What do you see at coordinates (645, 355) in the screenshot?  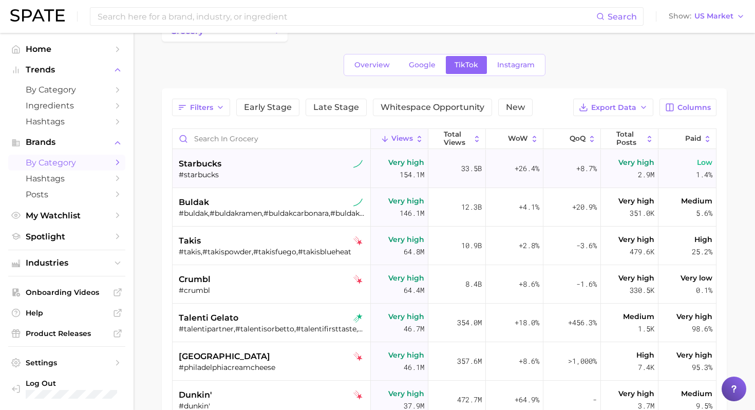 I see `span: High` at bounding box center [645, 355].